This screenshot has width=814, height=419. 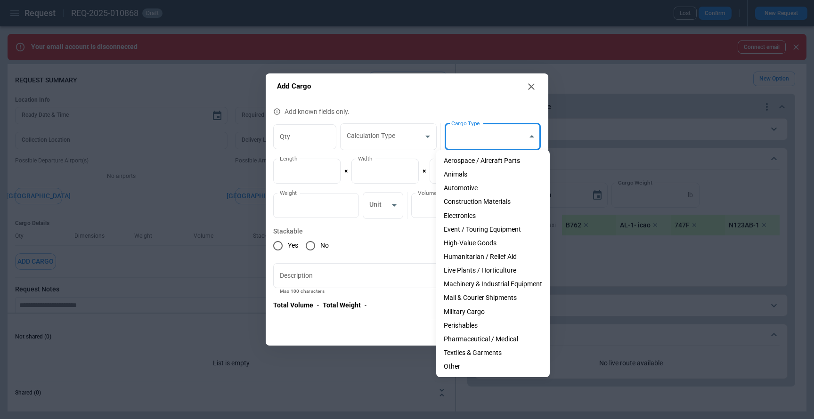 What do you see at coordinates (493, 270) in the screenshot?
I see `li: Live Plants / Horticulture` at bounding box center [493, 270].